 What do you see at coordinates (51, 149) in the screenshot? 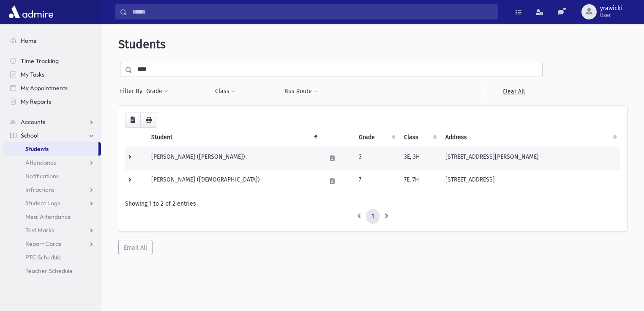
I see `a: Students` at bounding box center [51, 149].